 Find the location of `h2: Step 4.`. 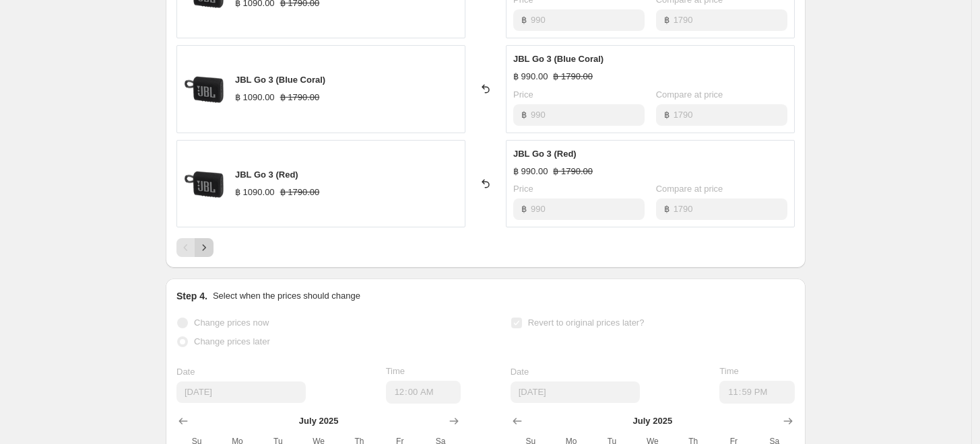

h2: Step 4. is located at coordinates (192, 297).